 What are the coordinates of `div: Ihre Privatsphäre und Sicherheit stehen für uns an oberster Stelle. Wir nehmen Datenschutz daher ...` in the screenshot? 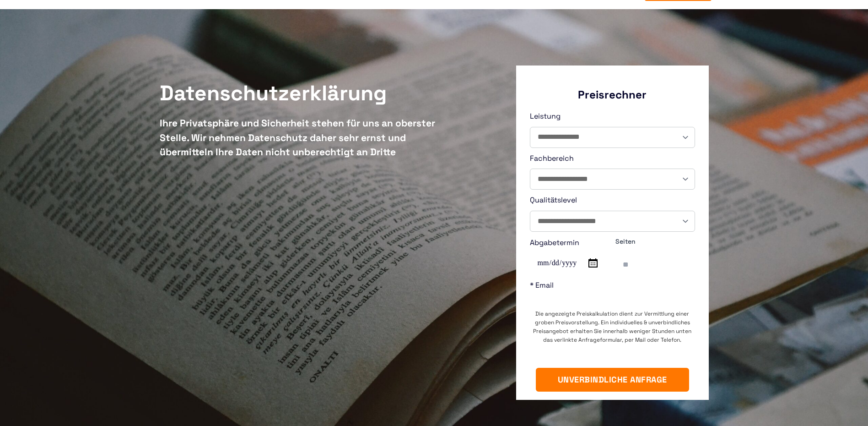 It's located at (308, 137).